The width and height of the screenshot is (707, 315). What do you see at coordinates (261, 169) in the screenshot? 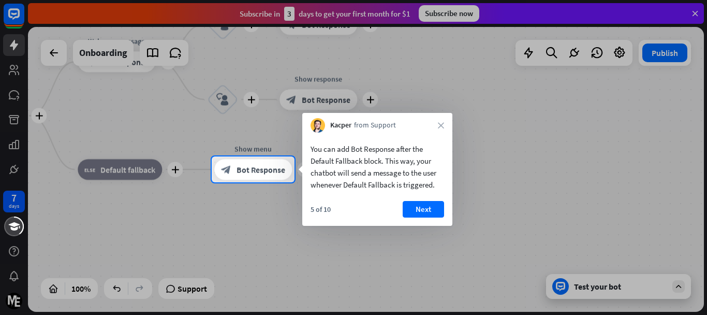
I see `span: Bot Response` at bounding box center [261, 169].